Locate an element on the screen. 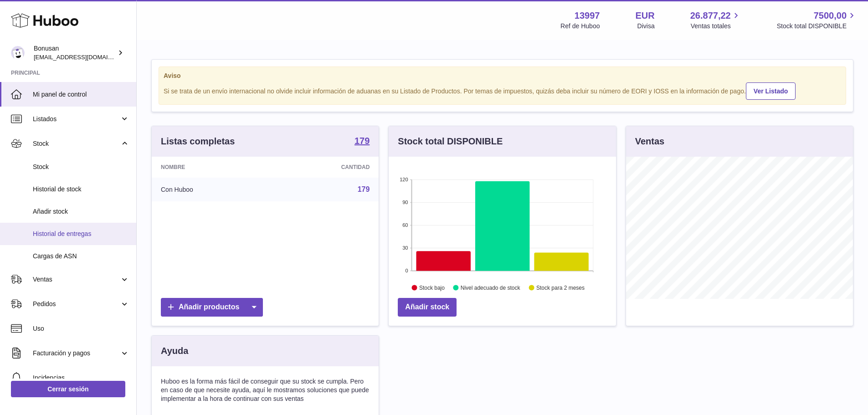 This screenshot has width=868, height=415. span: Historial de entregas is located at coordinates (81, 234).